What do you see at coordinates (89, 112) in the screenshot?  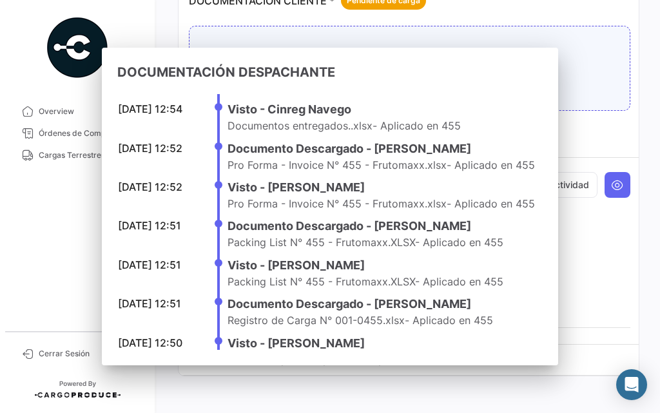 I see `span: Overview` at bounding box center [89, 112].